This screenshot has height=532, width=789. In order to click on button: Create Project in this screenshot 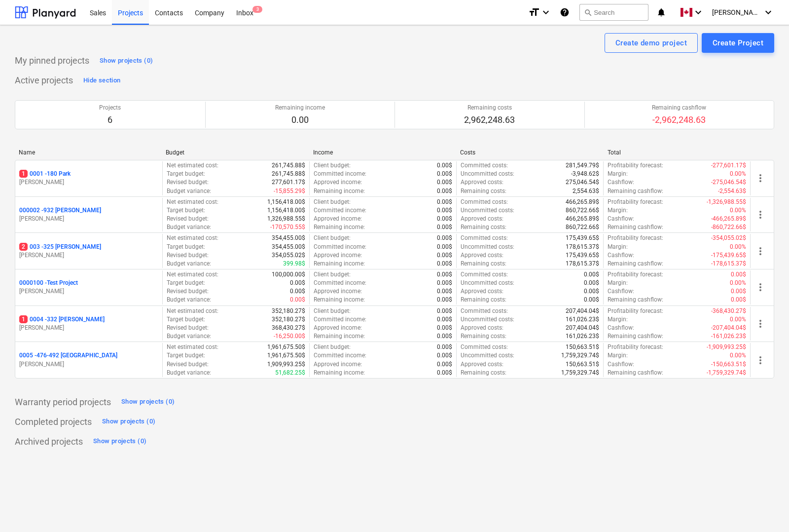, I will do `click(738, 43)`.